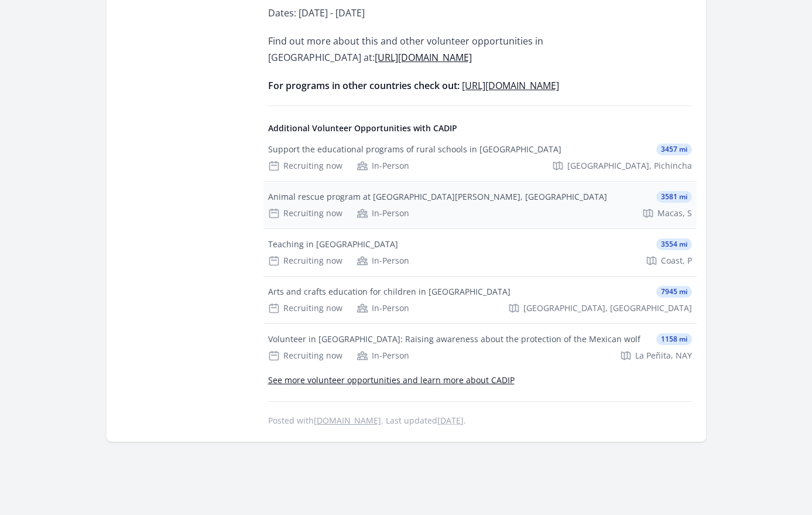 Image resolution: width=812 pixels, height=515 pixels. I want to click on span: 3554 mi, so click(674, 244).